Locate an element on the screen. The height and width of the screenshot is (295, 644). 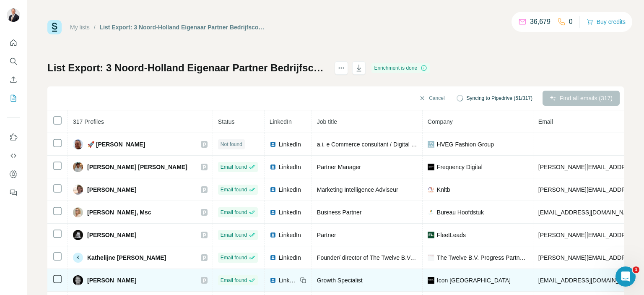
button: Dashboard is located at coordinates (14, 174).